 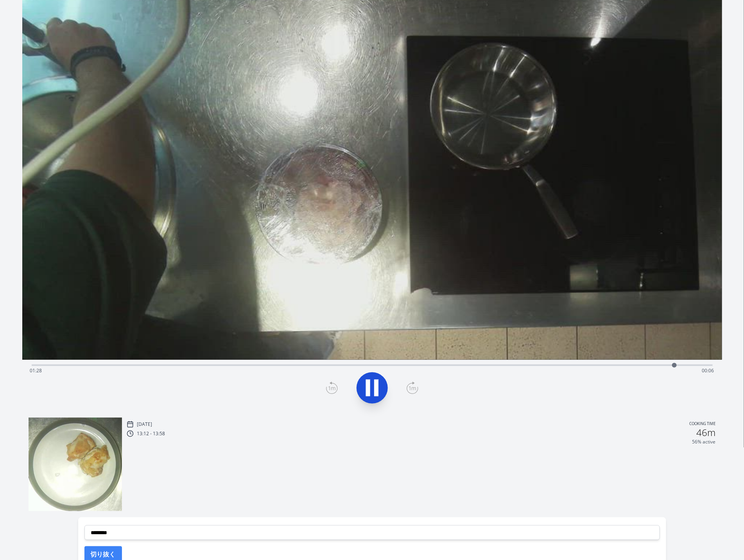 I want to click on p: Cooking time, so click(x=702, y=424).